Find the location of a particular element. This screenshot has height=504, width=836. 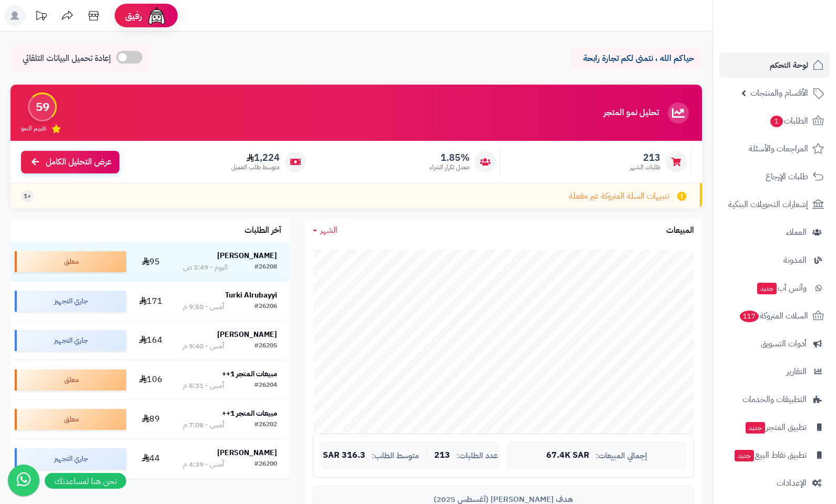

span: وآتس آب is located at coordinates (781, 288).